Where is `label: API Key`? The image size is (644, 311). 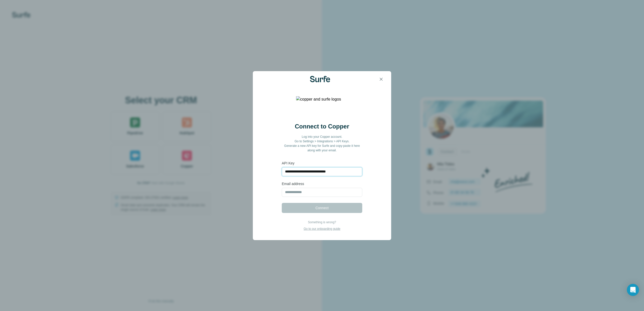 label: API Key is located at coordinates (322, 163).